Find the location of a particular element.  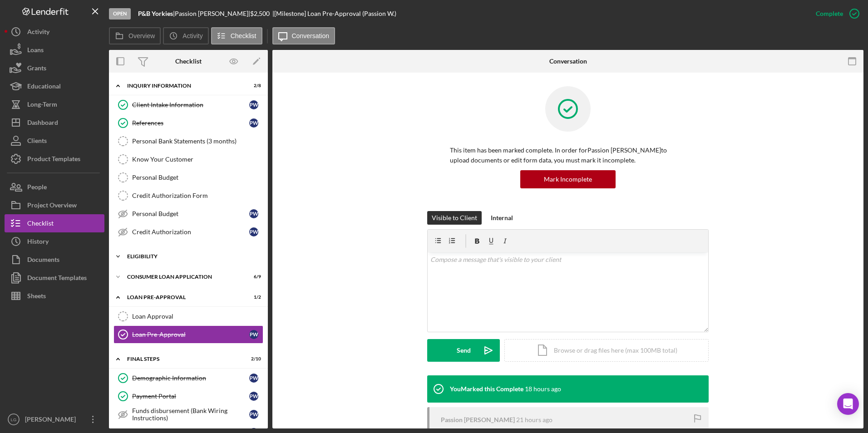

button: Document Templates is located at coordinates (54, 278).